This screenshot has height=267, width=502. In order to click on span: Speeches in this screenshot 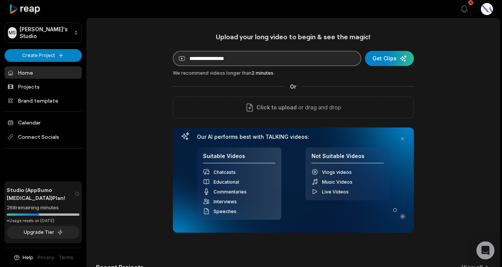, I will do `click(225, 211)`.